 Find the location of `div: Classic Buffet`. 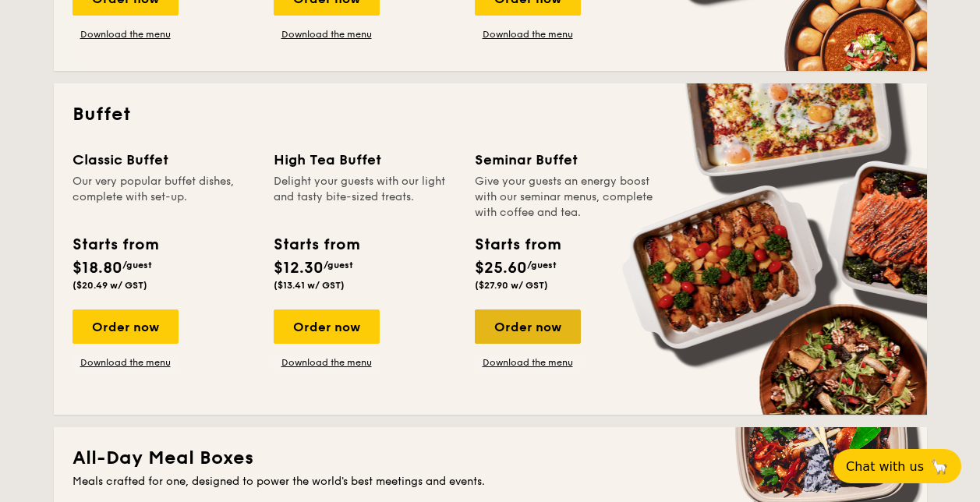

div: Classic Buffet is located at coordinates (164, 160).